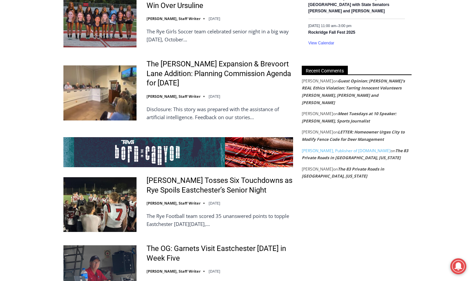 The image size is (473, 281). Describe the element at coordinates (242, 32) in the screenshot. I see `div: "I learned about the history of a place I’d honestly never considered even as a resident of [GEOG...` at that location.